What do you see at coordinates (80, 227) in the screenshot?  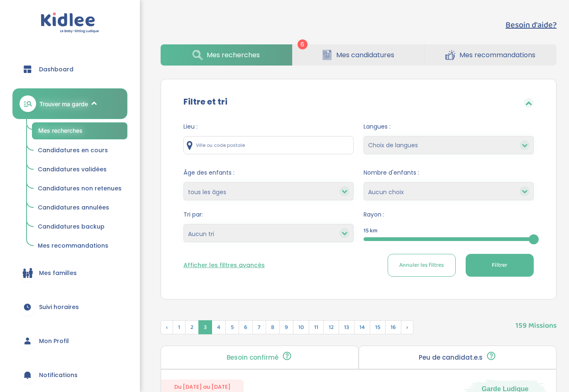 I see `a: Candidatures backup` at bounding box center [80, 227].